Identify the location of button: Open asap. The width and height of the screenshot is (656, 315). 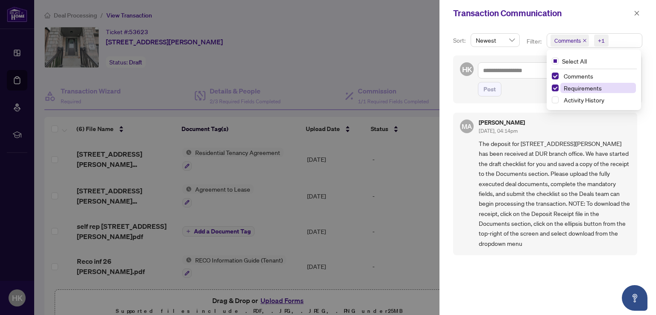
(635, 298).